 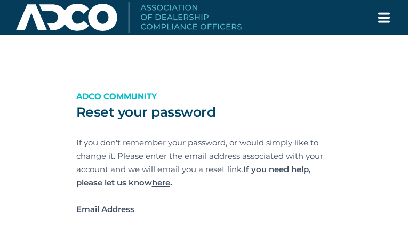 I want to click on p: If you don't remember your password, or would simply like to change it. Please enter the email ad..., so click(x=204, y=163).